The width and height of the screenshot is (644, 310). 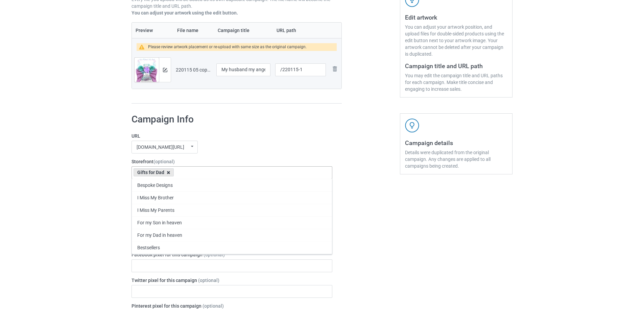 What do you see at coordinates (232, 119) in the screenshot?
I see `h1: Campaign Info` at bounding box center [232, 119].